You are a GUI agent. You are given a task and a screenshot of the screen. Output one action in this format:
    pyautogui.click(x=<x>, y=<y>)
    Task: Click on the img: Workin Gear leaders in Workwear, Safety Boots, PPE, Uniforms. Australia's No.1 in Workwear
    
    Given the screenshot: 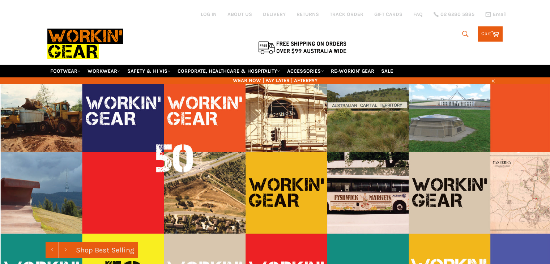 What is the action you would take?
    pyautogui.click(x=85, y=44)
    